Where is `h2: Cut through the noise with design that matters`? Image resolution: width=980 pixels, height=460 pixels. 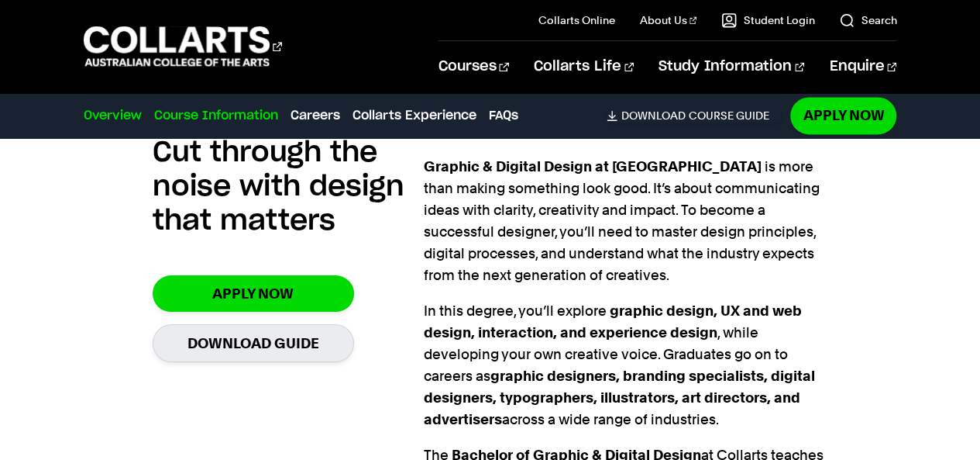 h2: Cut through the noise with design that matters is located at coordinates (288, 187).